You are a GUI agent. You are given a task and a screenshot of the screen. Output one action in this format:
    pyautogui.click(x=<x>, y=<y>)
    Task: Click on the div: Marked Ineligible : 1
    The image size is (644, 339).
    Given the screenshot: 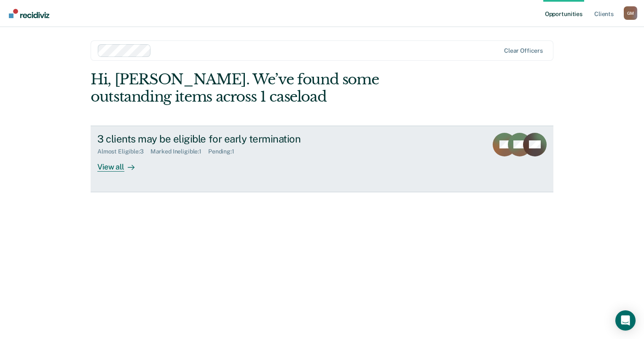 What is the action you would take?
    pyautogui.click(x=179, y=151)
    